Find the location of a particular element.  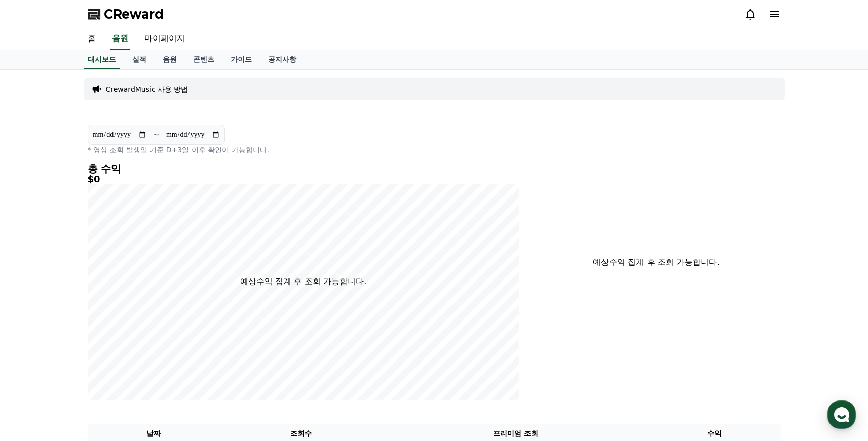

a: 대시보드 is located at coordinates (102, 60).